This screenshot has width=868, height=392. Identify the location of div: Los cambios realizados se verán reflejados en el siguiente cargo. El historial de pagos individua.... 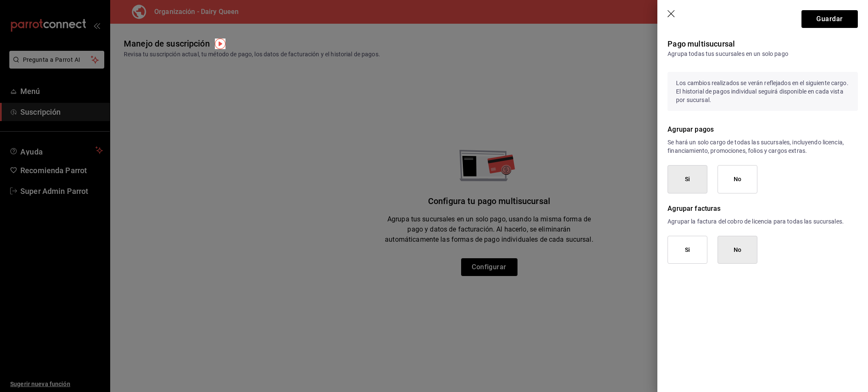
(763, 92).